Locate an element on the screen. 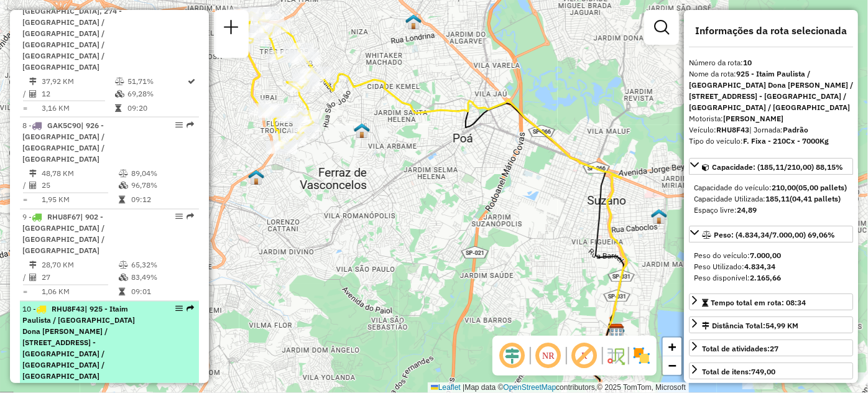  span: Capacidade: (185,11/210,00) 88,15% is located at coordinates (777, 167).